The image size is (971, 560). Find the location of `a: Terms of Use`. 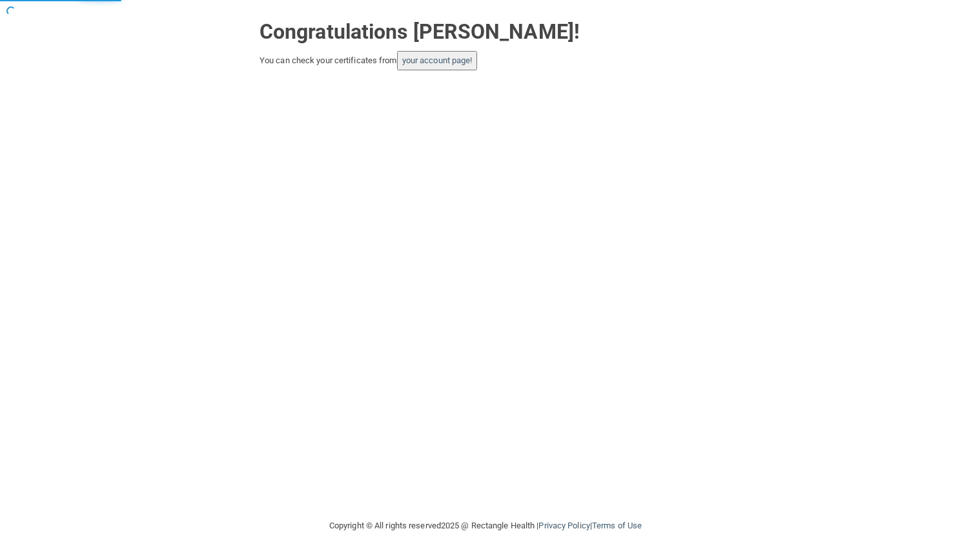

a: Terms of Use is located at coordinates (617, 525).